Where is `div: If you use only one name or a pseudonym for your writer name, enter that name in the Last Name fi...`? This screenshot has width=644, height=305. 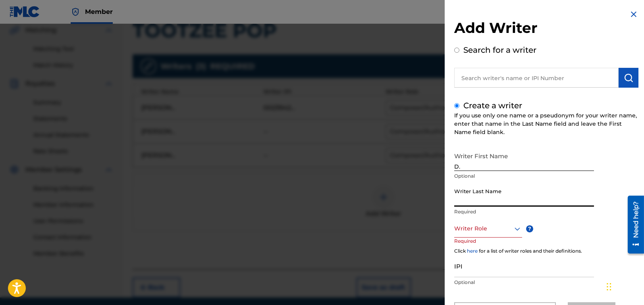
div: If you use only one name or a pseudonym for your writer name, enter that name in the Last Name fi... is located at coordinates (546, 124).